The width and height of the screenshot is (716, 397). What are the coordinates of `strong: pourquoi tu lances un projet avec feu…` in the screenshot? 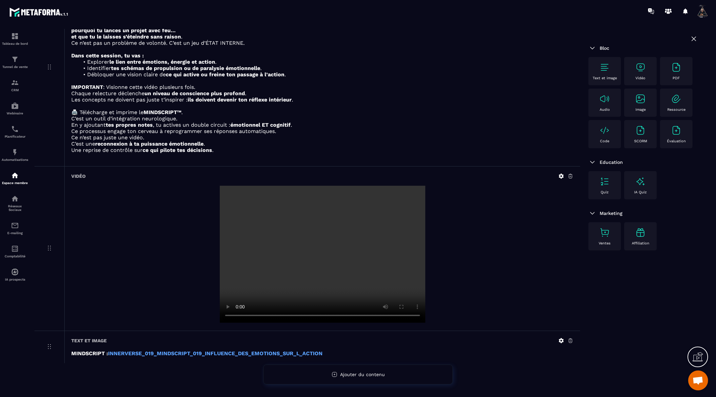 It's located at (123, 30).